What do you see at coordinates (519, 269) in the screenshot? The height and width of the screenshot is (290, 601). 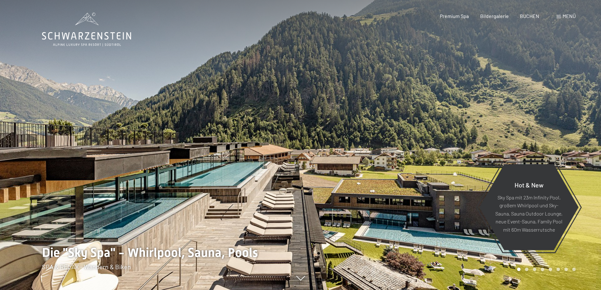 I see `div: Carousel Page 1 (Current Slide)` at bounding box center [519, 269].